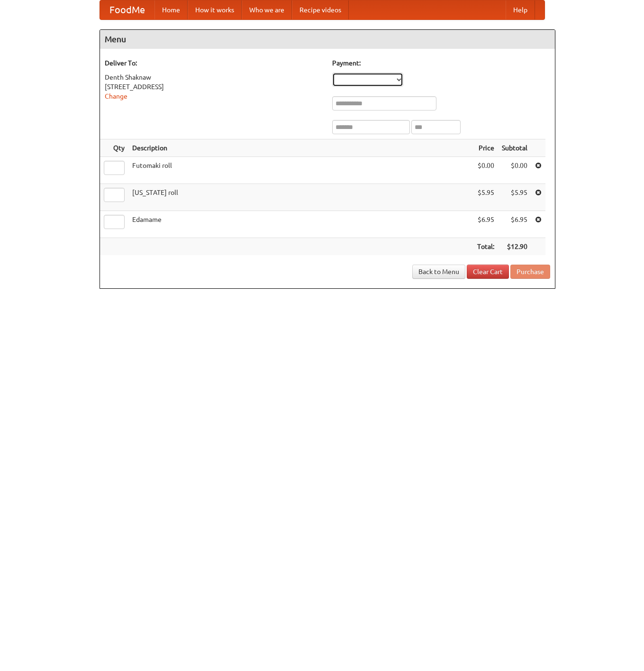  What do you see at coordinates (301, 224) in the screenshot?
I see `td: Edamame` at bounding box center [301, 224].